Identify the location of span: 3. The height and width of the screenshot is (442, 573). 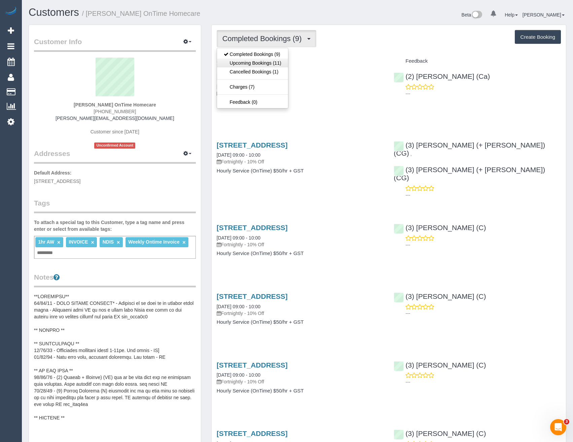
(567, 421).